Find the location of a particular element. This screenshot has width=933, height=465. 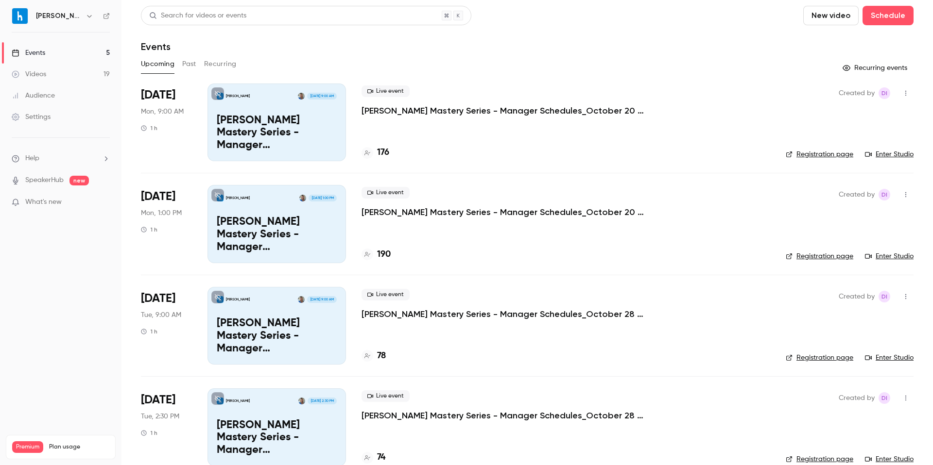

span: Tue, 2:30 PM is located at coordinates (160, 417).